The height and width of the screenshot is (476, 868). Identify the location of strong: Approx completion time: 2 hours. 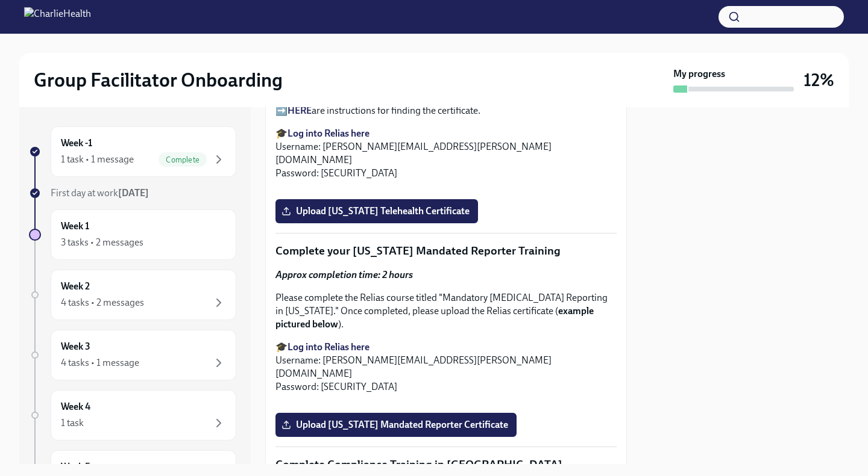
(344, 275).